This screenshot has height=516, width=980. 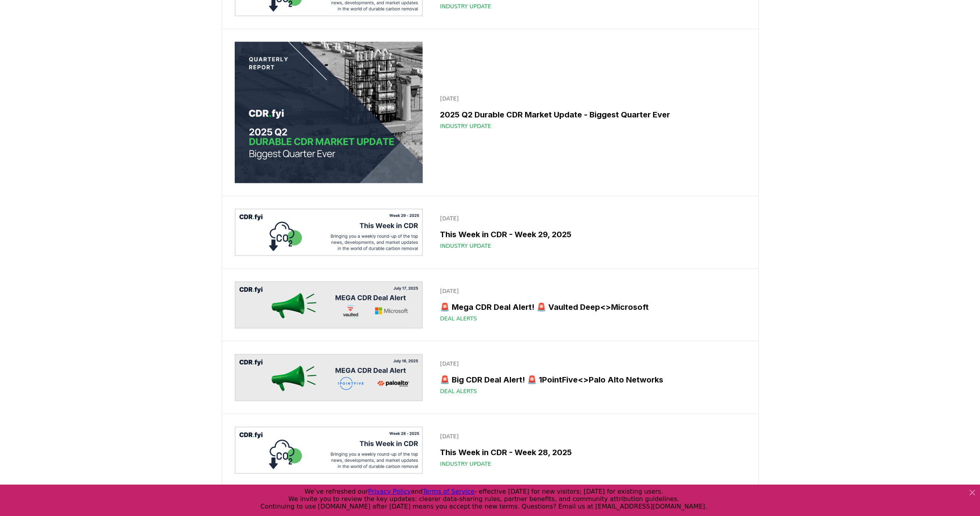 I want to click on img: 2025 Q2 Durable CDR Market Update - Biggest Quarter Ever blog post image, so click(x=329, y=112).